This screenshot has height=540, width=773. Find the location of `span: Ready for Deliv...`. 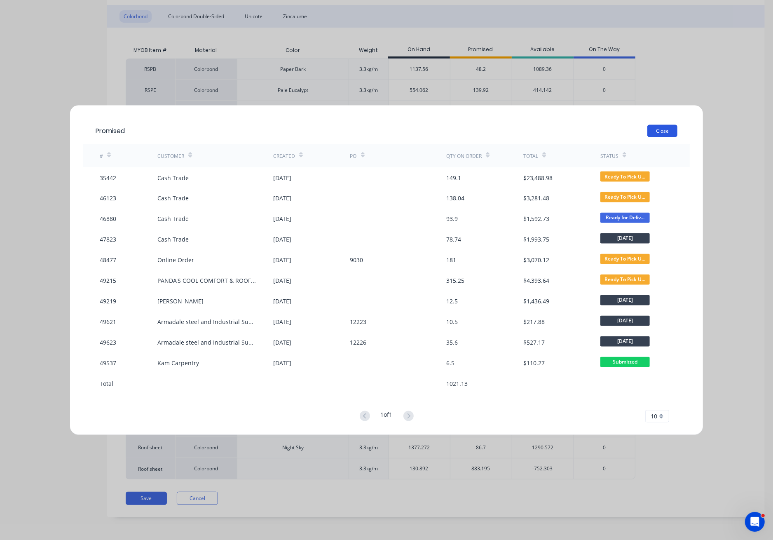

span: Ready for Deliv... is located at coordinates (625, 217).